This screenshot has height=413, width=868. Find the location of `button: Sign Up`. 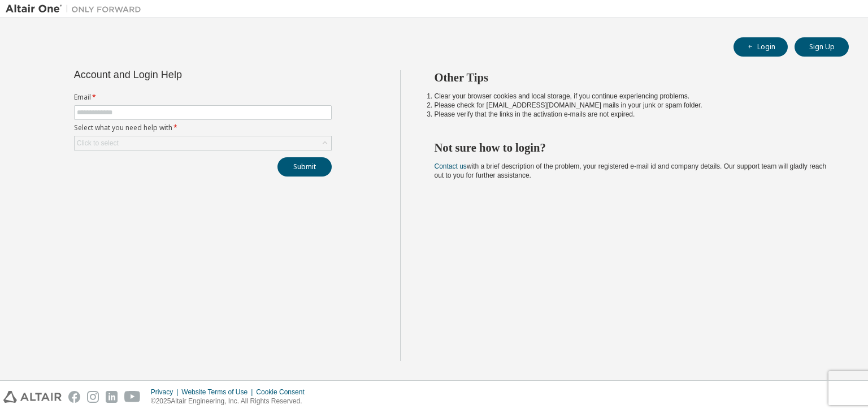

button: Sign Up is located at coordinates (822, 47).